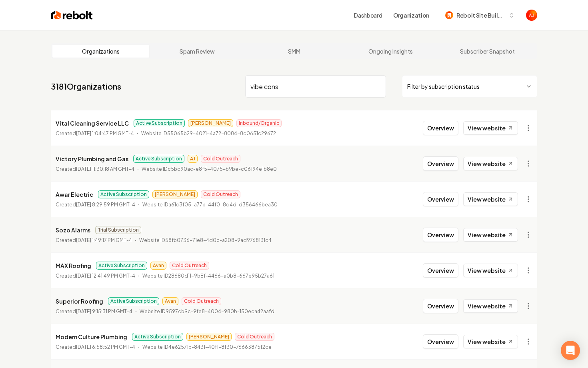 The image size is (588, 368). What do you see at coordinates (79, 301) in the screenshot?
I see `p: Superior Roofing` at bounding box center [79, 301].